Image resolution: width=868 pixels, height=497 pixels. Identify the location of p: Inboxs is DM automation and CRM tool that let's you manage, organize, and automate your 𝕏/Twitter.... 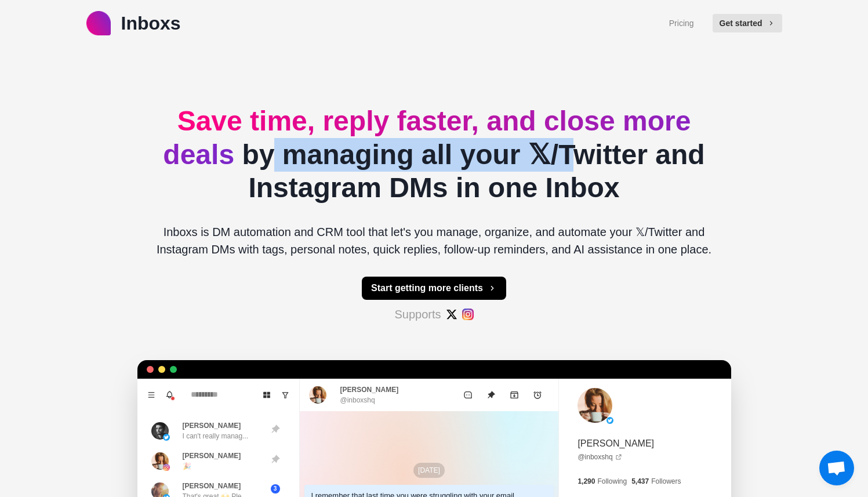
(434, 240).